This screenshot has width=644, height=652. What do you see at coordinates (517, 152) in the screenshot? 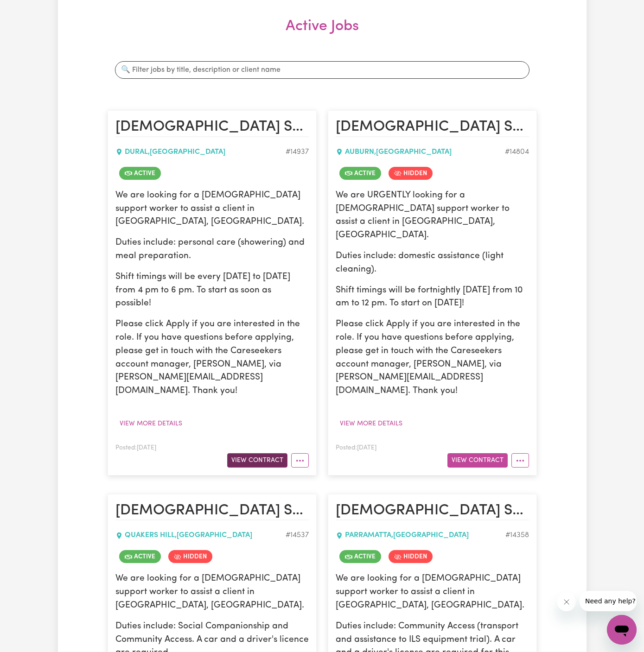
I see `div: Job ID #14804` at bounding box center [517, 152].